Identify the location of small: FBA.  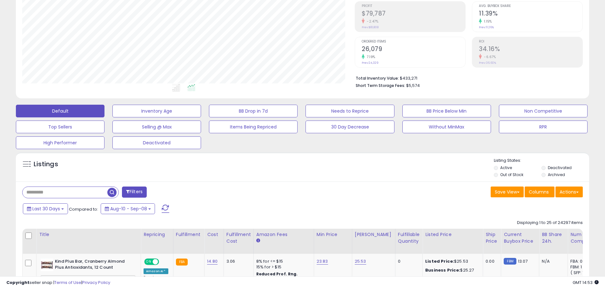
(182, 262).